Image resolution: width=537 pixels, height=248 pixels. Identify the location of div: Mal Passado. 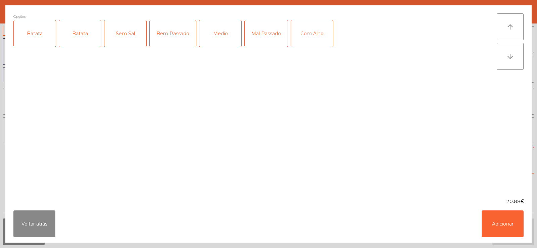
(266, 34).